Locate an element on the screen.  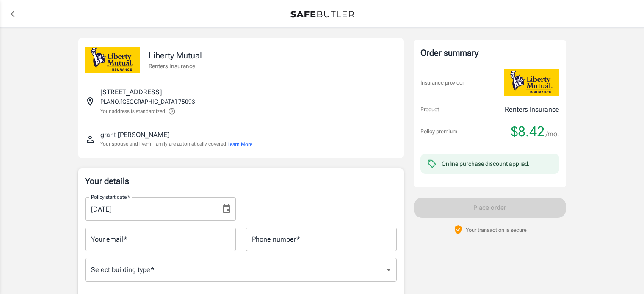
input: Enter number is located at coordinates (322, 239).